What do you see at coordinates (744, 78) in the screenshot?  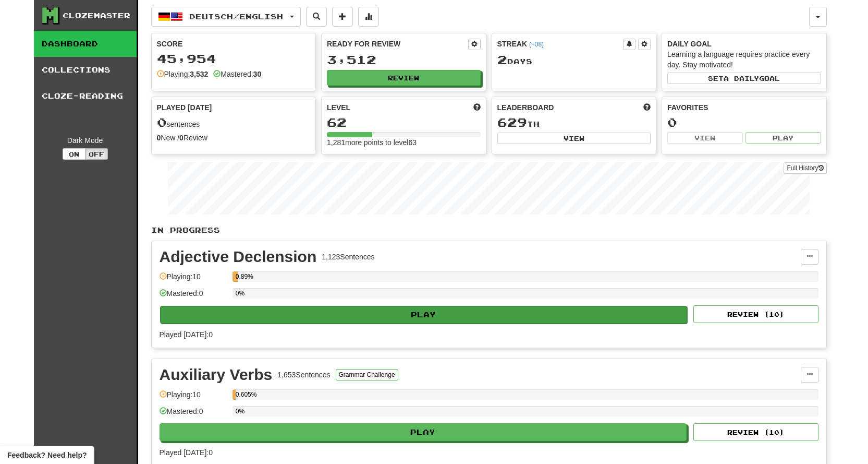 I see `button: Seta dailygoal` at bounding box center [744, 78].